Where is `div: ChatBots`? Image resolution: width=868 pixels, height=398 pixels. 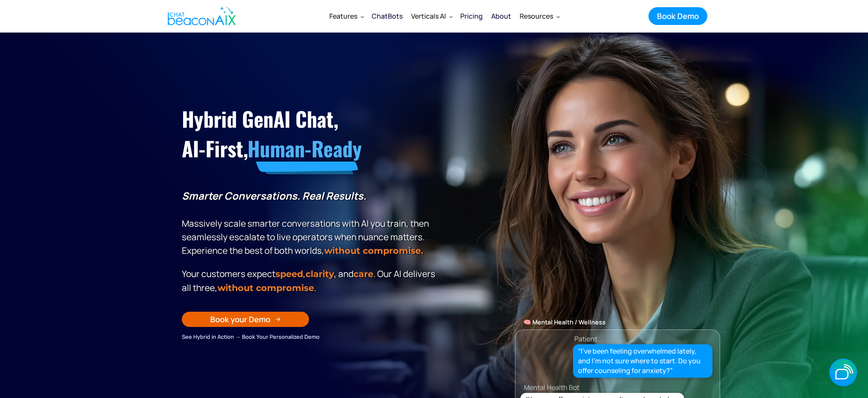
div: ChatBots is located at coordinates (387, 16).